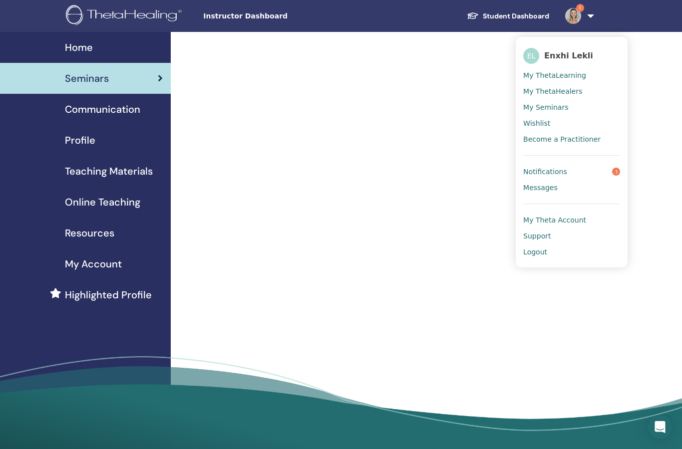 The width and height of the screenshot is (682, 449). Describe the element at coordinates (102, 109) in the screenshot. I see `span: Communication` at that location.